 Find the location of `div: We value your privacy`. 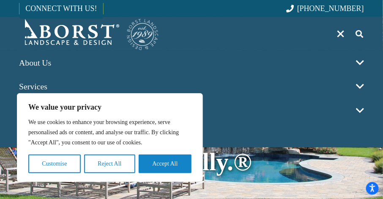

div: We value your privacy is located at coordinates (110, 137).